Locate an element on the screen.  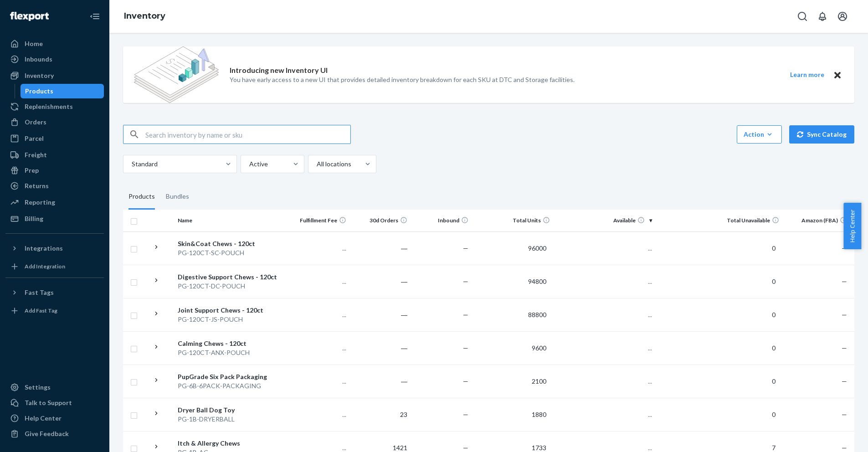
div: Calming Chews - 120ct is located at coordinates (232, 343).